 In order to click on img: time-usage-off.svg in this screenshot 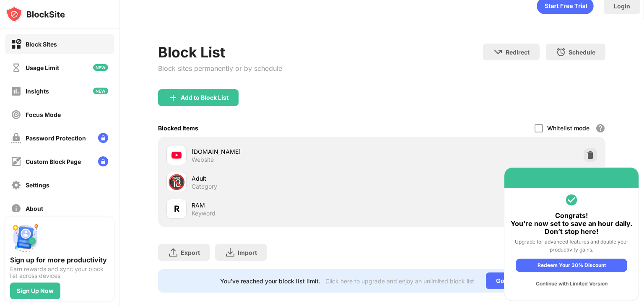, I will do `click(16, 67)`.